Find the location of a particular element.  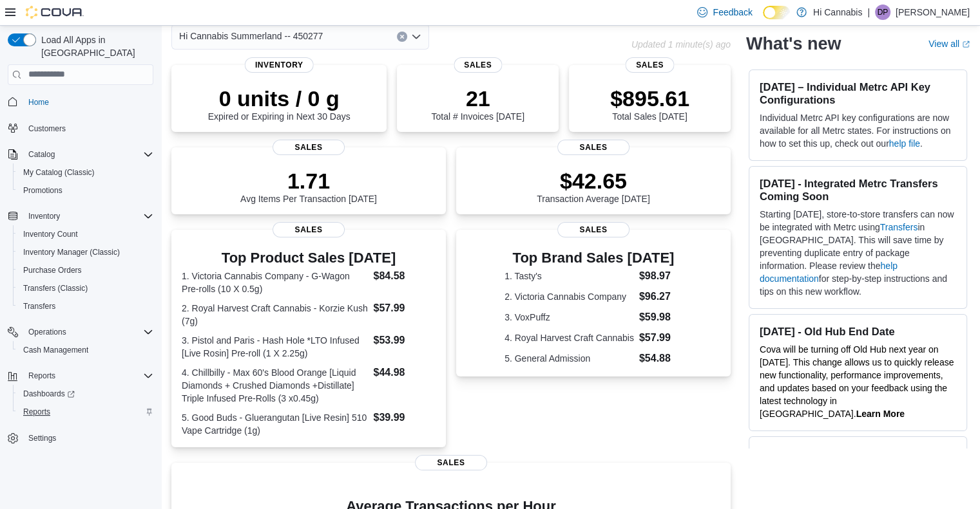

a: Inventory Manager (Classic) is located at coordinates (71, 252).